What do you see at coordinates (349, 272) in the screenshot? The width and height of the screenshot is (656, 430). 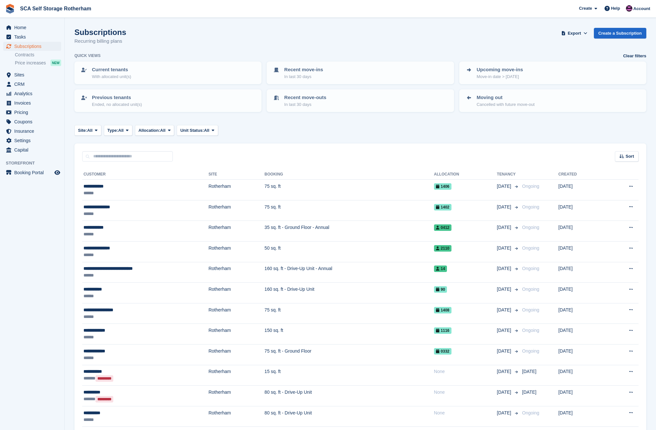 I see `td: 160 sq. ft - Drive-Up Unit - Annual` at bounding box center [349, 272].